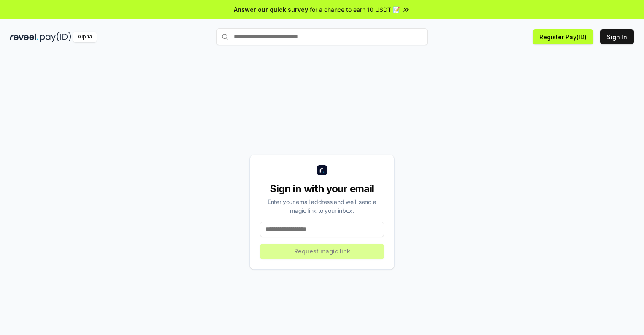 The image size is (644, 335). What do you see at coordinates (618, 37) in the screenshot?
I see `button: Sign In` at bounding box center [618, 37].